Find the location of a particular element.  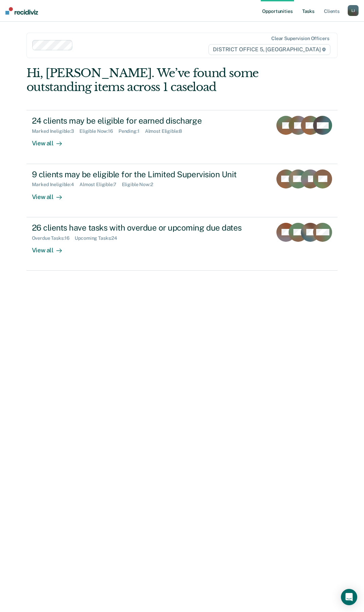

a: 9 clients may be eligible for the Limited Supervision UnitMarked Ineligible:4Almost Eligible:7Eli... is located at coordinates (182, 191).